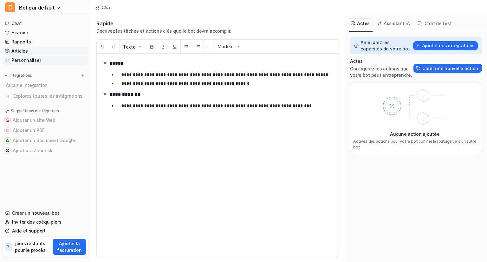 This screenshot has width=487, height=262. What do you see at coordinates (32, 150) in the screenshot?
I see `font: Ajouter à Zendesk` at bounding box center [32, 150].